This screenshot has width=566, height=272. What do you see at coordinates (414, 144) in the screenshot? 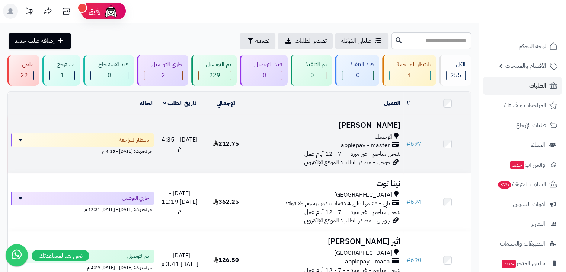
I see `a: #697` at bounding box center [414, 144].